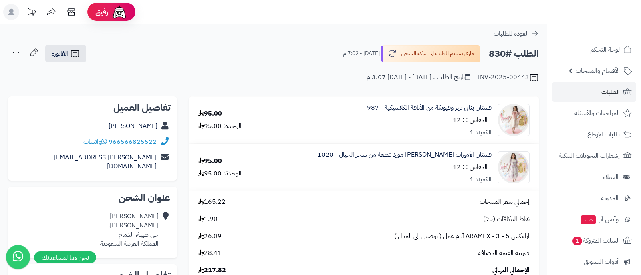 This screenshot has width=641, height=275. I want to click on a: المراجعات والأسئلة, so click(594, 113).